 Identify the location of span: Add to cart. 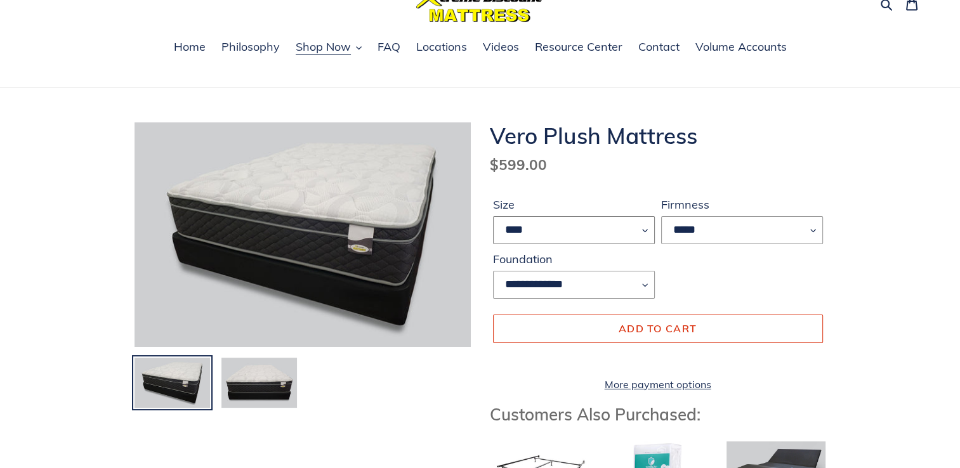
(657, 329).